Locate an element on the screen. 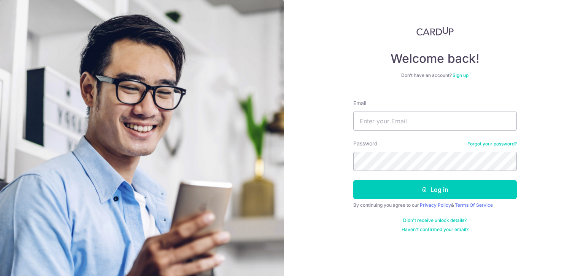 The image size is (586, 276). a: Terms Of Service is located at coordinates (474, 205).